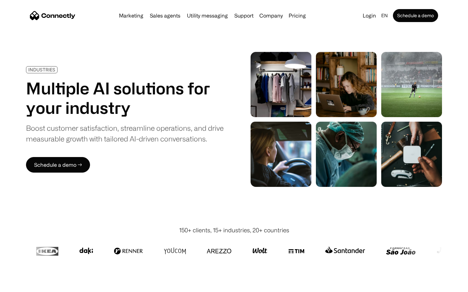 This screenshot has width=468, height=292. Describe the element at coordinates (271, 16) in the screenshot. I see `div: Company` at that location.